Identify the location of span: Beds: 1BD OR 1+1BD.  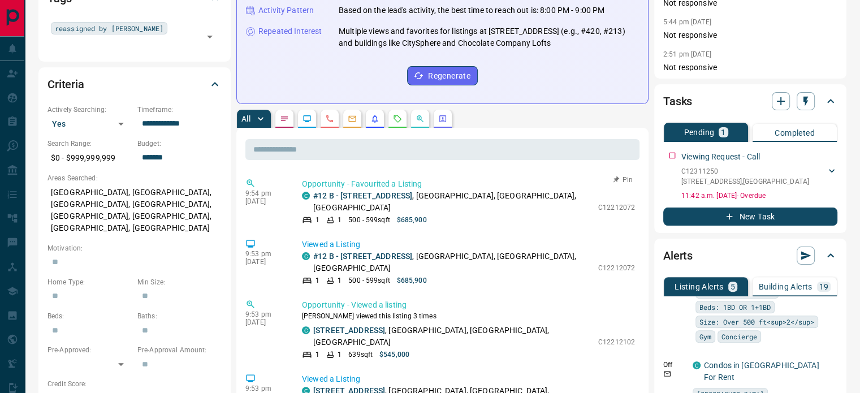
(735, 307).